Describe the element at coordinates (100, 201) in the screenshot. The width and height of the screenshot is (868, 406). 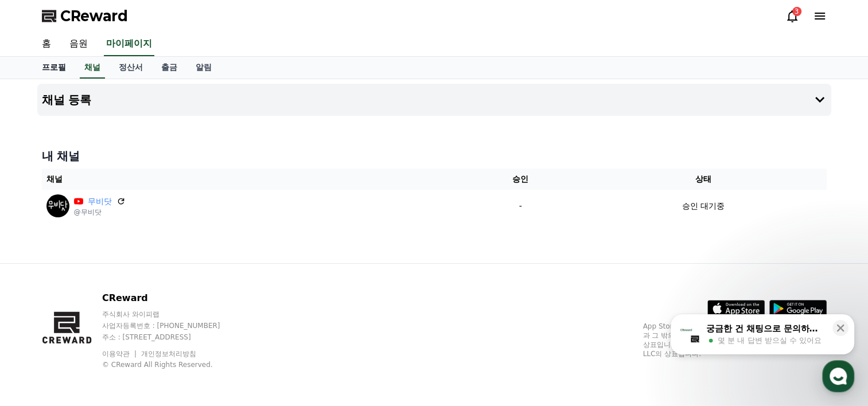
I see `a: 무비닷` at that location.